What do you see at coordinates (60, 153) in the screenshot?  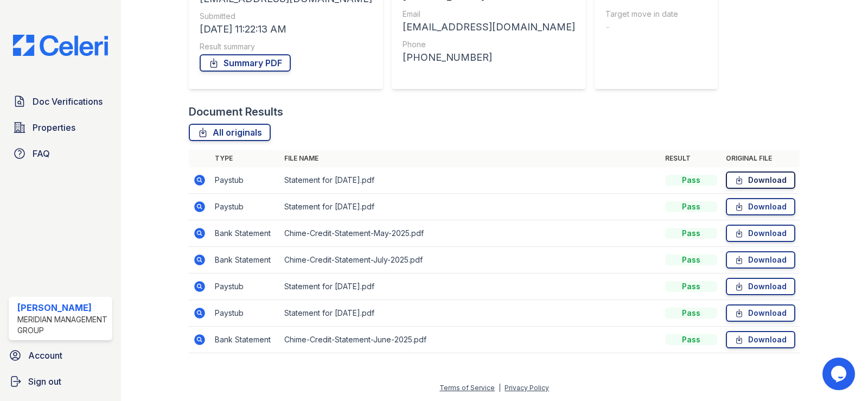 I see `a: FAQ` at bounding box center [60, 153].